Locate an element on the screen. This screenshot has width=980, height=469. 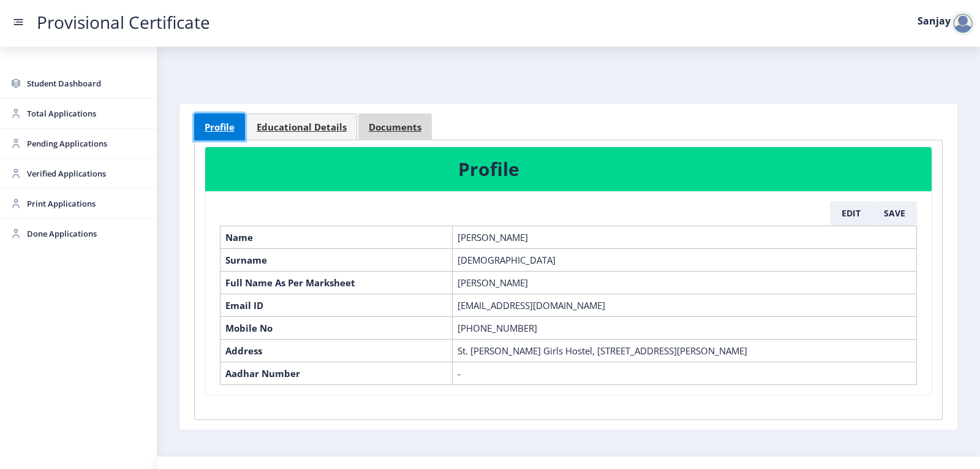
span: Print Applications is located at coordinates (87, 203).